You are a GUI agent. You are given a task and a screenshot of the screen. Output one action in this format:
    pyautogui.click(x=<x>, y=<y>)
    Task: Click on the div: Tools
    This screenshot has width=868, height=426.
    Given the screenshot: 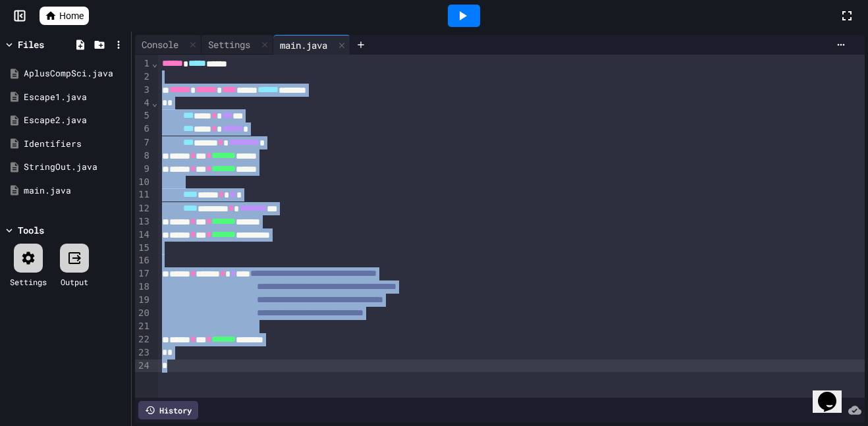 What is the action you would take?
    pyautogui.click(x=31, y=230)
    